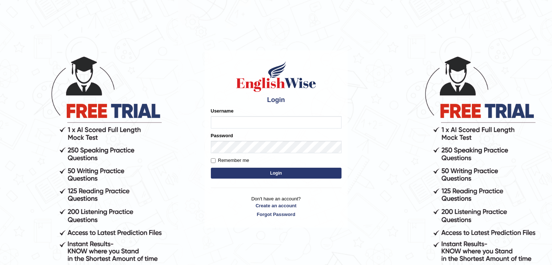 The width and height of the screenshot is (552, 265). Describe the element at coordinates (222, 111) in the screenshot. I see `label: Username` at that location.